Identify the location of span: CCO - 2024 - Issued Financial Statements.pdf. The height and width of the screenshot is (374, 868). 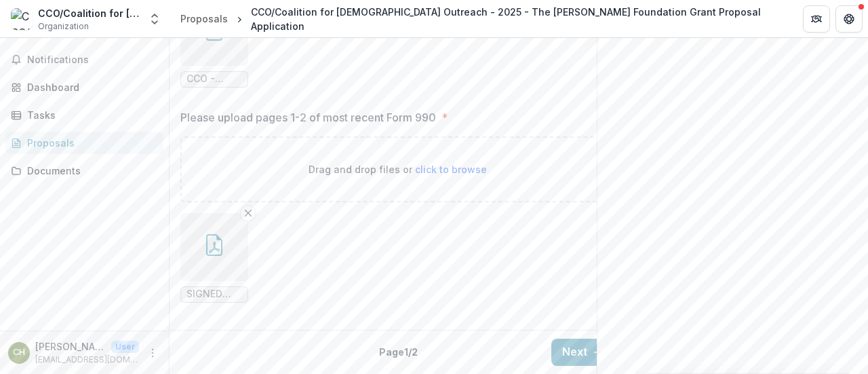
(214, 78).